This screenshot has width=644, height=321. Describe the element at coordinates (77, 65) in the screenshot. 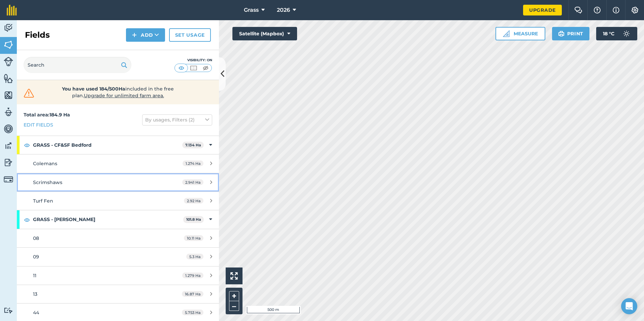

I see `input: Search` at that location.